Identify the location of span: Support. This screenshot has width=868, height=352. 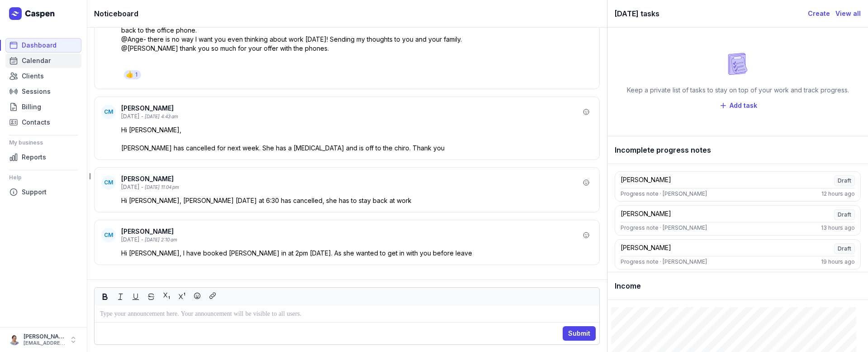
(34, 192).